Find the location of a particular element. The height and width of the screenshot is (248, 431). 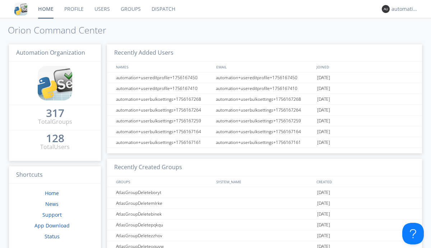

a: 317 is located at coordinates (55, 113).